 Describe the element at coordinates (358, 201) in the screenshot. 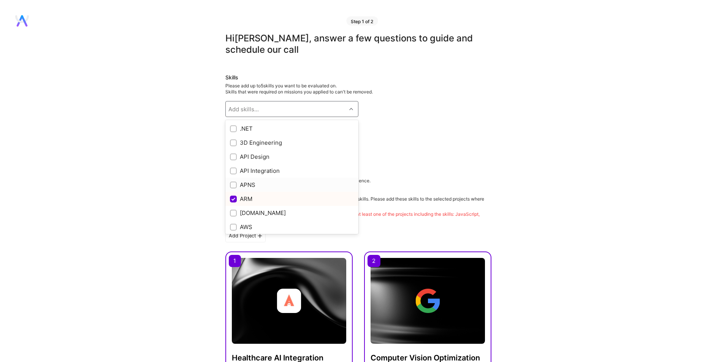

I see `div: Please select projects that best represent your skills and experience. Be prepared to discuss the...` at that location.